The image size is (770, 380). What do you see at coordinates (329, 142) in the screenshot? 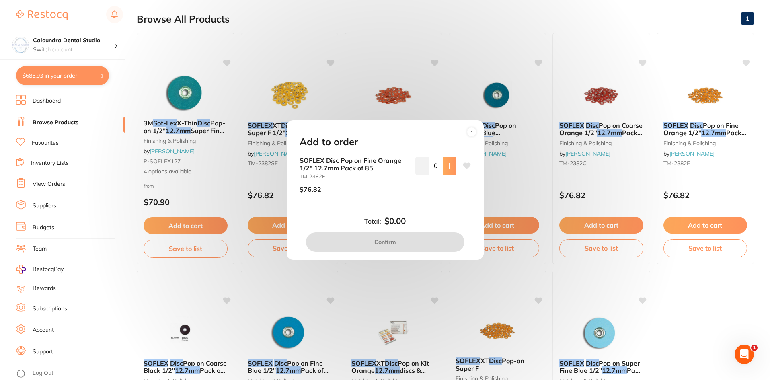
I see `h2: Add to order` at bounding box center [329, 142].